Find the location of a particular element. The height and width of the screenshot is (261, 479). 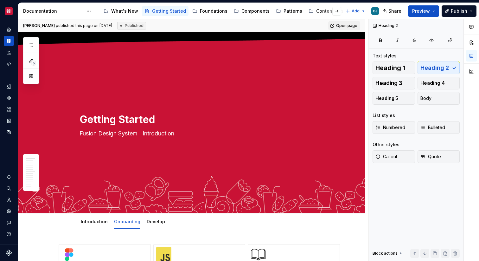

span: Heading 5 is located at coordinates (387, 98).